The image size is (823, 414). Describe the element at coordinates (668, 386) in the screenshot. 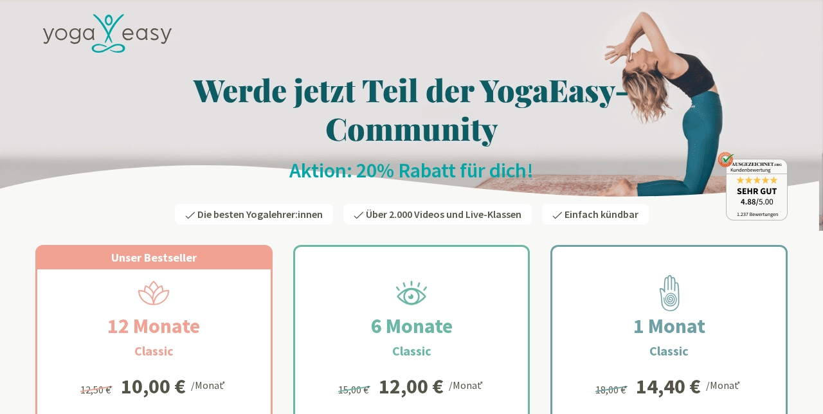

I see `div: 14,40 €` at that location.